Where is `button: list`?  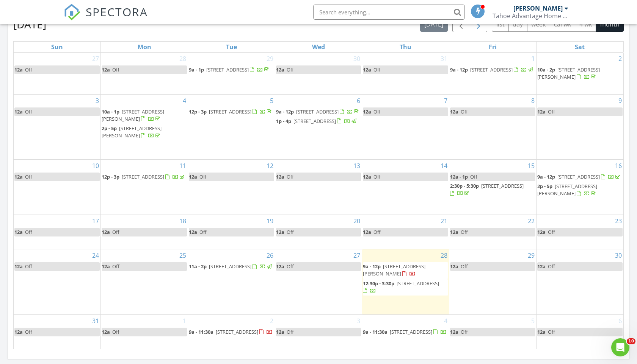
button: list is located at coordinates (500, 24).